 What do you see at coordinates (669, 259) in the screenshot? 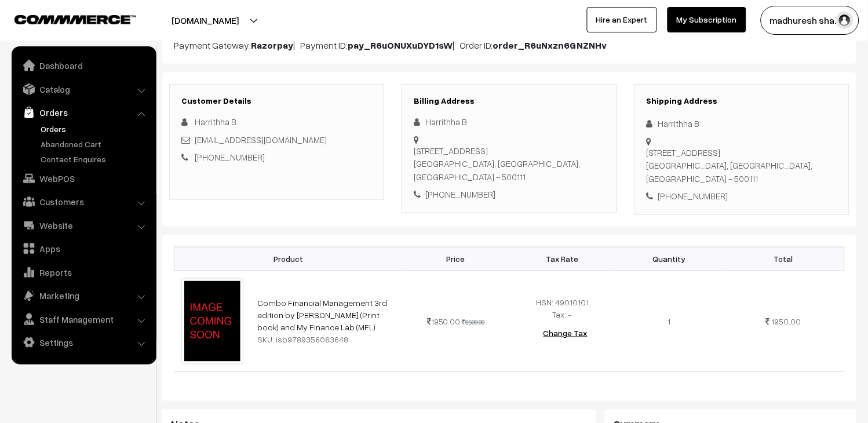
I see `th: Quantity` at bounding box center [669, 259].